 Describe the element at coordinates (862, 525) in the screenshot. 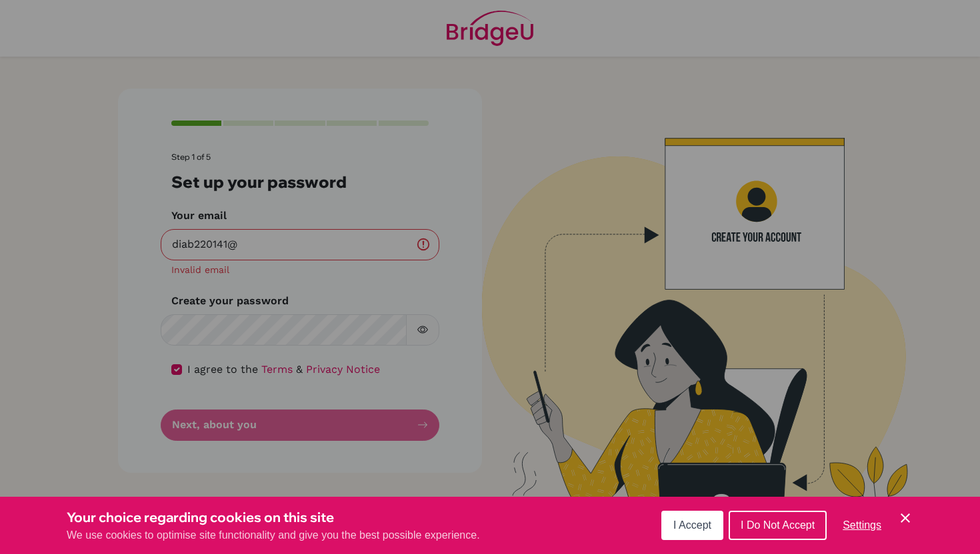

I see `span: Settings` at that location.